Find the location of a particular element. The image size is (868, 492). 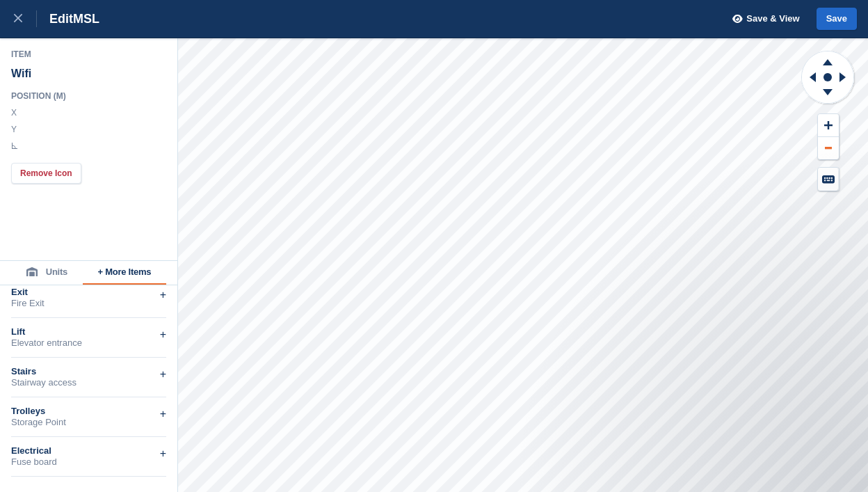

div: LiftElevator entrance+ is located at coordinates (88, 338).